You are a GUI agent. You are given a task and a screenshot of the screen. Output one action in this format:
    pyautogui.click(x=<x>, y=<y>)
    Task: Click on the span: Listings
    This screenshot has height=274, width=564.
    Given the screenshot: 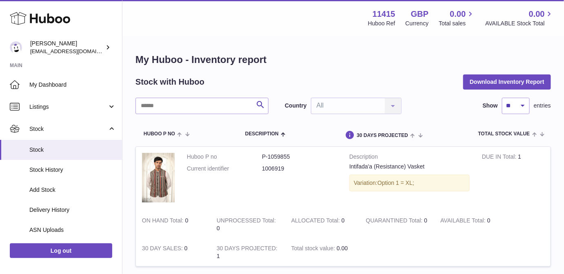 What is the action you would take?
    pyautogui.click(x=68, y=107)
    